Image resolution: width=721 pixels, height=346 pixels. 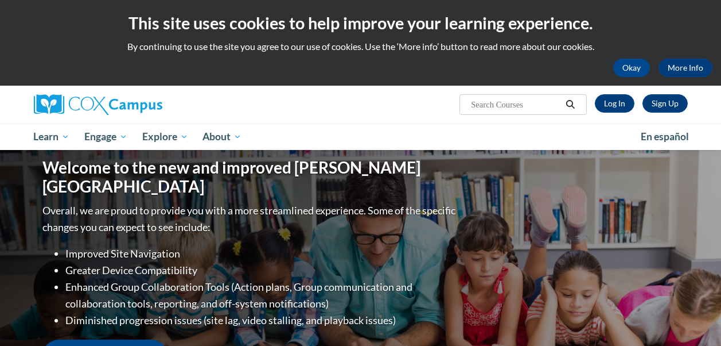 What do you see at coordinates (262, 270) in the screenshot?
I see `li: Greater Device Compatibility` at bounding box center [262, 270].